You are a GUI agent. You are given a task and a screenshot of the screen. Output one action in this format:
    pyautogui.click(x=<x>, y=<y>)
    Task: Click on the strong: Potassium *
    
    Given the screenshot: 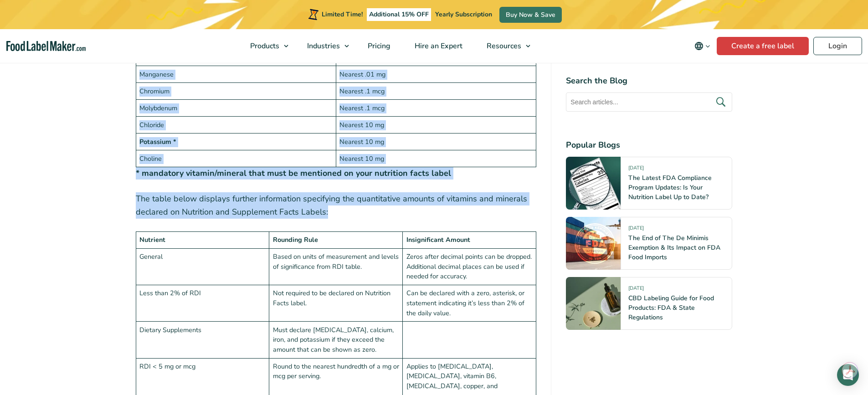 What is the action you would take?
    pyautogui.click(x=158, y=141)
    